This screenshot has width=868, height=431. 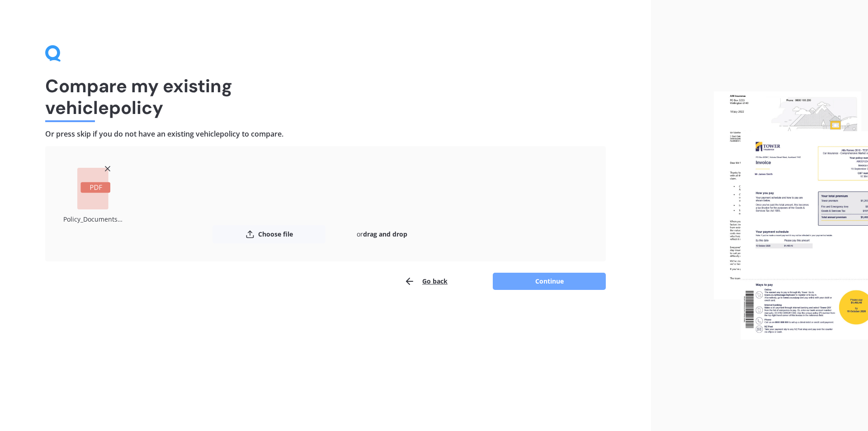 I want to click on h1: Compare my existing vehicle policy, so click(x=326, y=97).